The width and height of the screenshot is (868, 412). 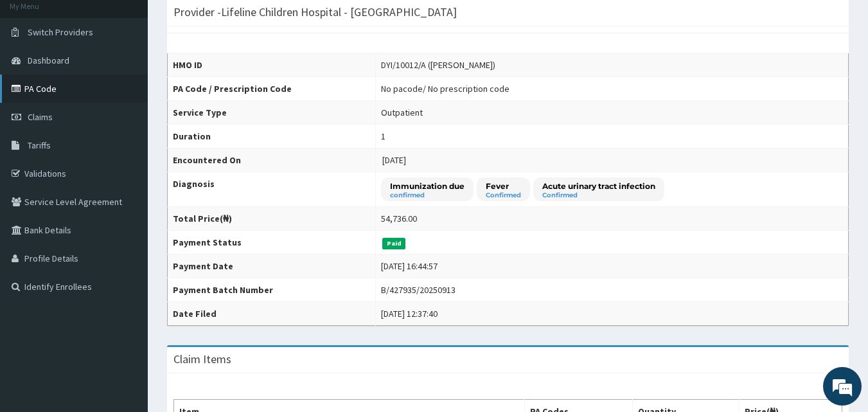 What do you see at coordinates (272, 113) in the screenshot?
I see `th: Service Type` at bounding box center [272, 113].